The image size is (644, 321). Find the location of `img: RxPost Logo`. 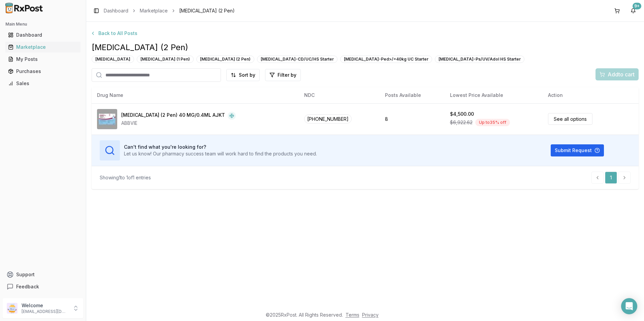

img: RxPost Logo is located at coordinates (24, 8).